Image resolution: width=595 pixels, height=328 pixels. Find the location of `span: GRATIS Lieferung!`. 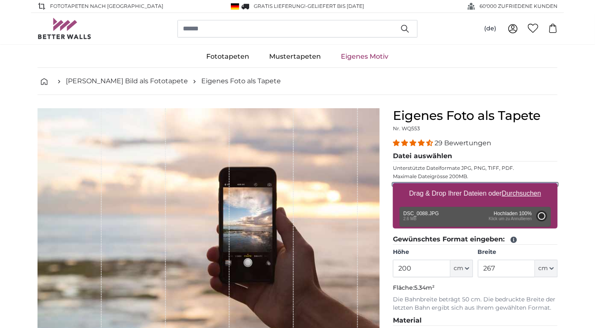

span: GRATIS Lieferung! is located at coordinates (280, 6).